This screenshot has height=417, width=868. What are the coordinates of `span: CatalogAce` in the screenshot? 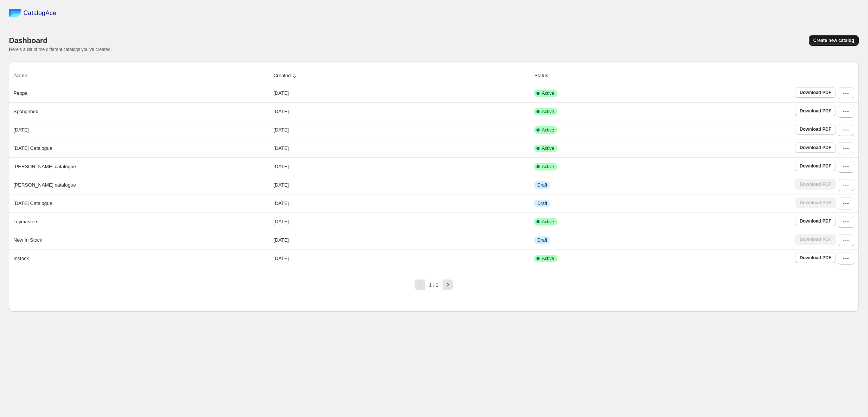 It's located at (40, 13).